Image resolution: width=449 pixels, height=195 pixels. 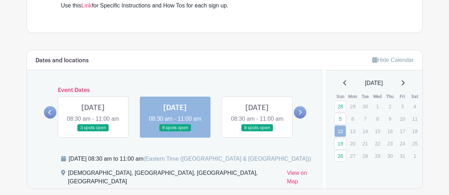 I want to click on p: 28, so click(x=365, y=156).